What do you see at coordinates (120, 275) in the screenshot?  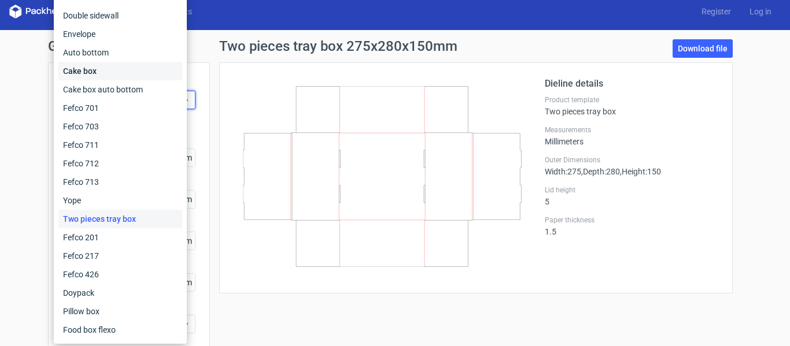 I see `div: Fefco 426` at bounding box center [120, 275].